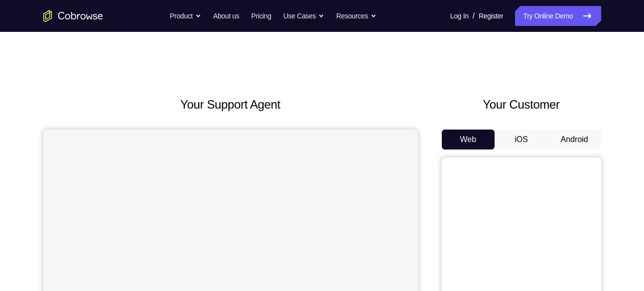 The image size is (644, 291). Describe the element at coordinates (521, 140) in the screenshot. I see `button: iOS` at that location.